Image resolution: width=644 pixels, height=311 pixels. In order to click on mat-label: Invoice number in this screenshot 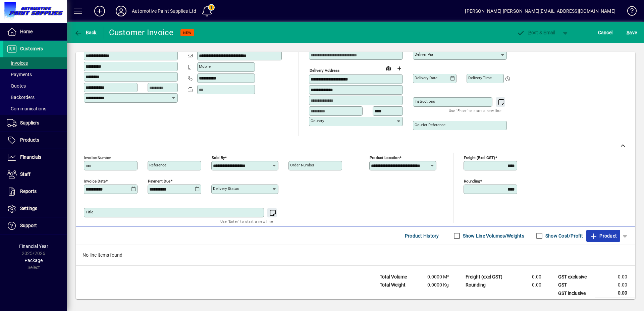, I will do `click(98, 158)`.